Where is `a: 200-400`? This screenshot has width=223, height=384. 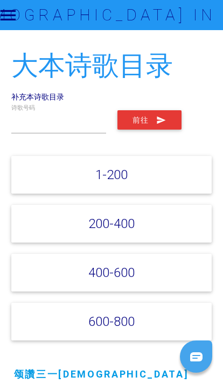 a: 200-400 is located at coordinates (111, 223).